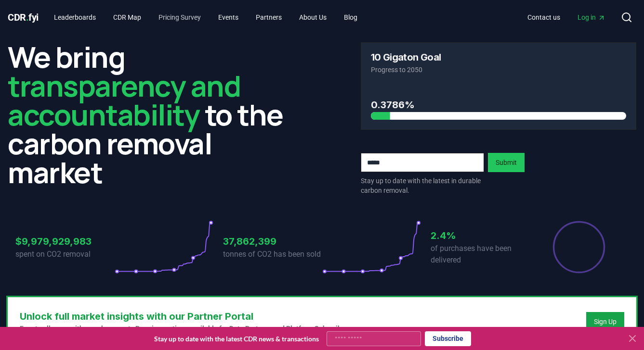  I want to click on a: Contact us, so click(544, 17).